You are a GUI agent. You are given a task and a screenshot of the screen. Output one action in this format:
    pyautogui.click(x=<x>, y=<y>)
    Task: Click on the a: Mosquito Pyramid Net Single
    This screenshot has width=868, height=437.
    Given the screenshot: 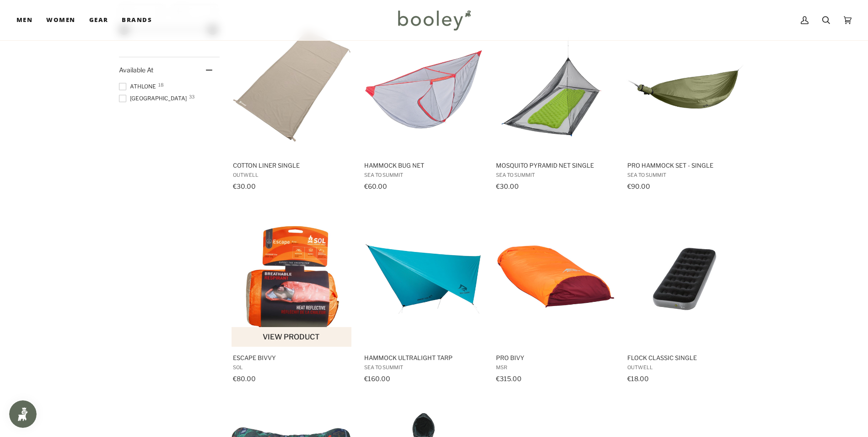 What is the action you would take?
    pyautogui.click(x=555, y=105)
    